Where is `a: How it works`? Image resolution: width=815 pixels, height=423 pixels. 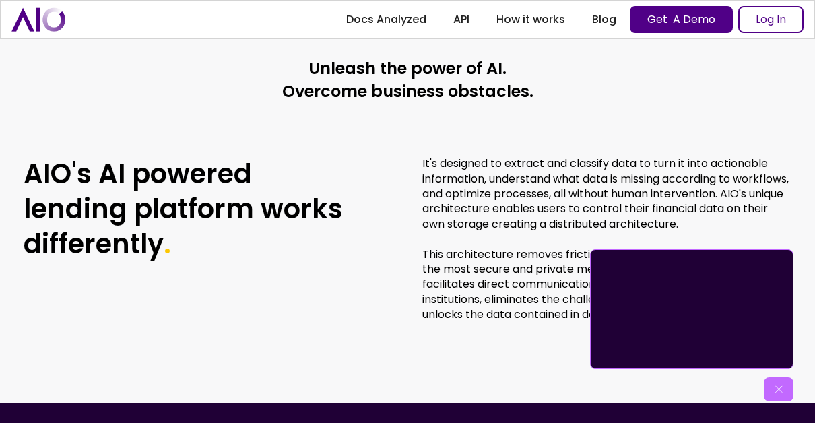
a: How it works is located at coordinates (530, 20).